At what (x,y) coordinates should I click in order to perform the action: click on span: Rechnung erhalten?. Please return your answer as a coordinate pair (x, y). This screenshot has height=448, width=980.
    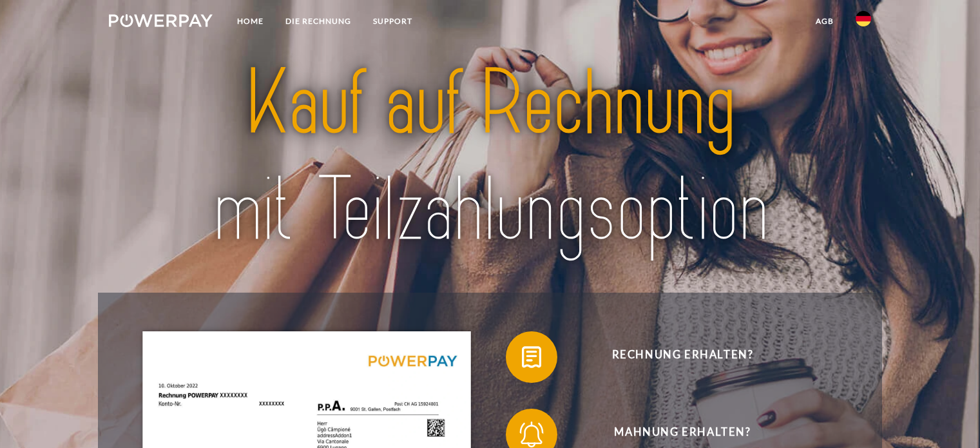
    Looking at the image, I should click on (682, 357).